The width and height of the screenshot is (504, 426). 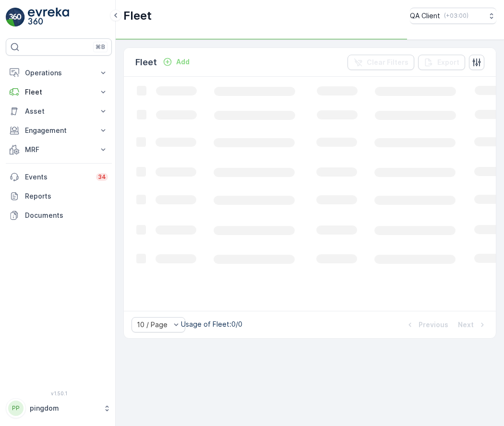 I want to click on button: Asset, so click(x=59, y=111).